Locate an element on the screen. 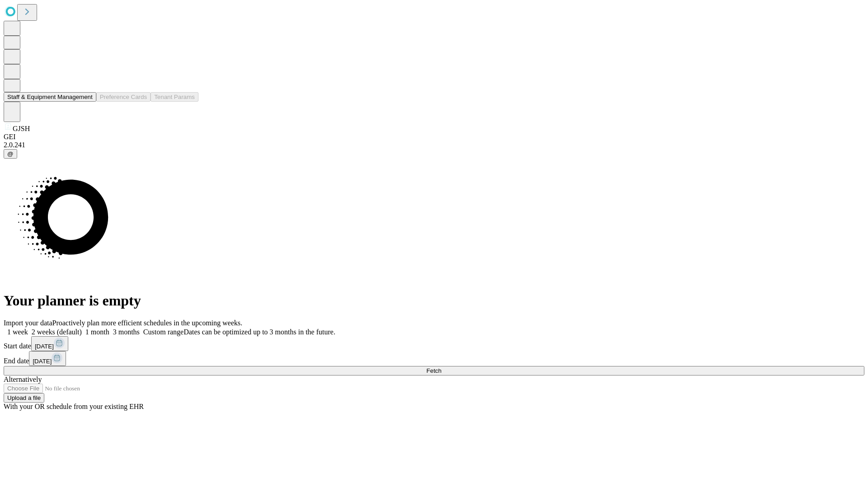  button: Upload a file is located at coordinates (24, 398).